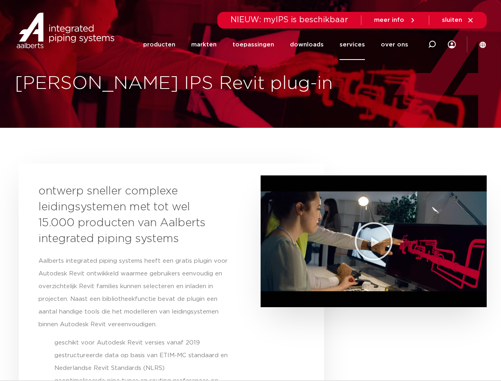  What do you see at coordinates (143, 342) in the screenshot?
I see `li: geschikt voor Autodesk Revit versies vanaf 2019` at bounding box center [143, 342].